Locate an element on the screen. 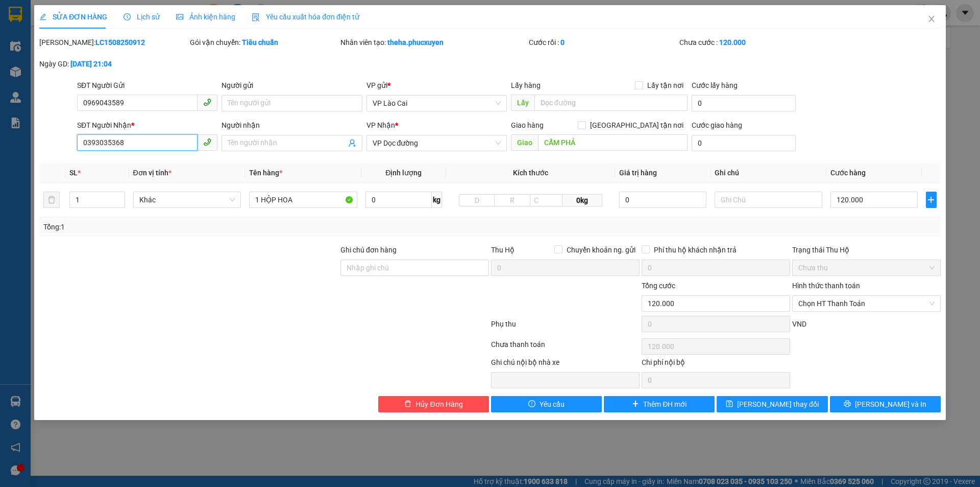  span: Yêu cầu xuất hóa đơn điện tử is located at coordinates (305, 17).